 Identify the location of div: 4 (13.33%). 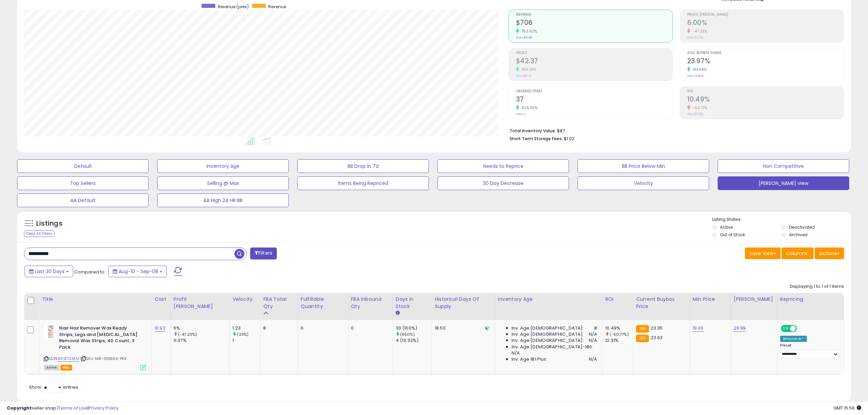
(413, 341).